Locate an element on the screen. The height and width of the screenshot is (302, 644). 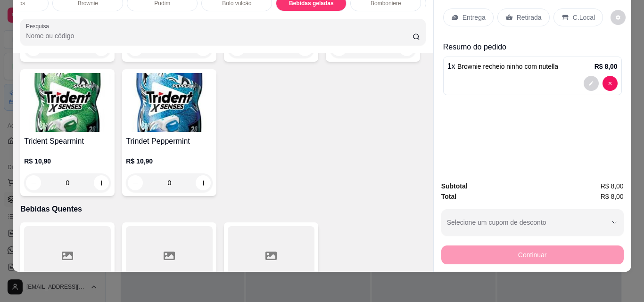
label: Pesquisa is located at coordinates (39, 26).